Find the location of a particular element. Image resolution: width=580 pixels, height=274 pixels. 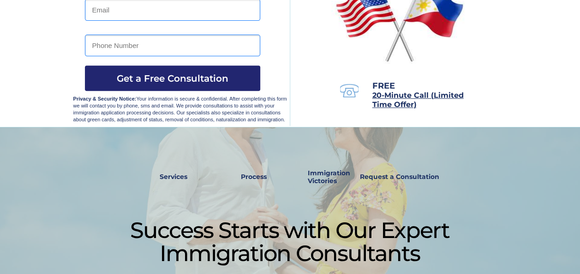

strong: Request a Consultation is located at coordinates (399, 177).